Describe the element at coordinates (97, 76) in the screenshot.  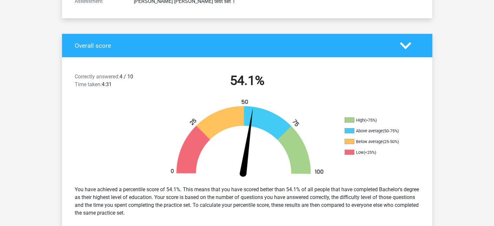
I see `span: Correctly answered:` at that location.